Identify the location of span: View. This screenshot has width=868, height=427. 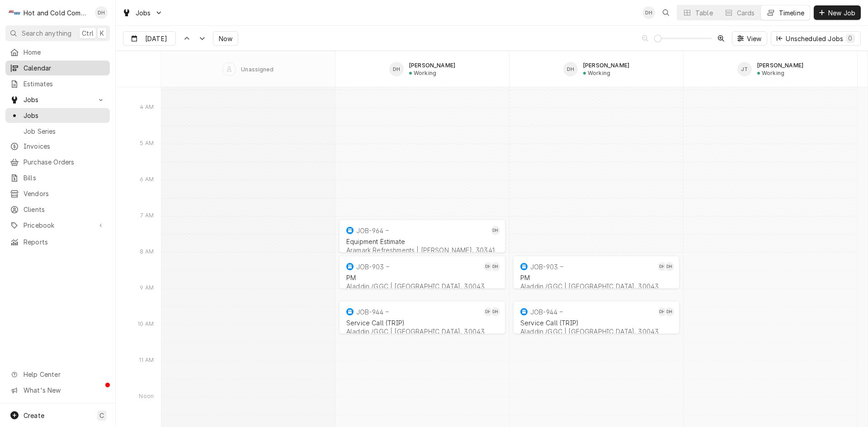
(754, 38).